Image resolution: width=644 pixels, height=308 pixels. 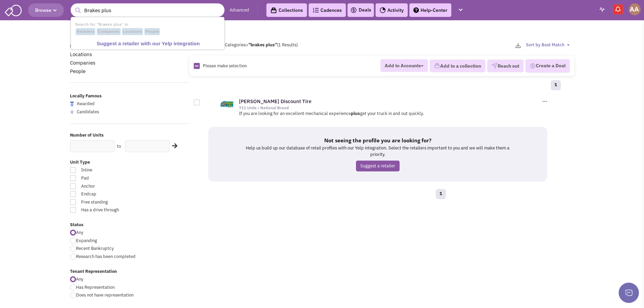 I want to click on span: Does not have representation, so click(x=105, y=295).